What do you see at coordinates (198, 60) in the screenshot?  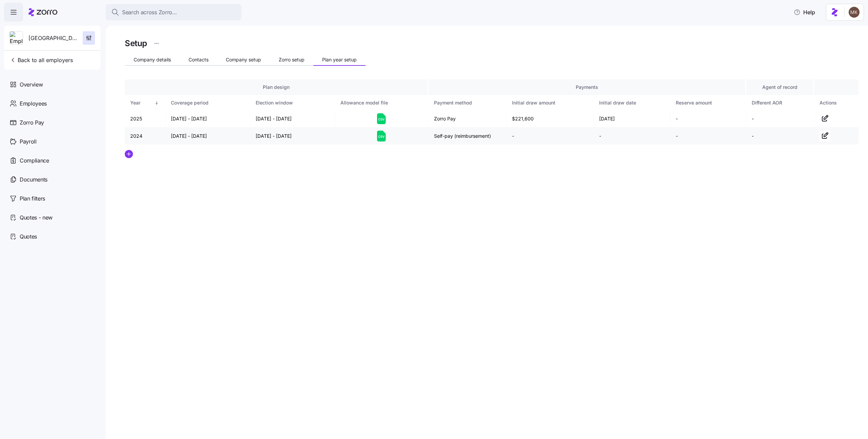 I see `span: Contacts` at bounding box center [198, 60].